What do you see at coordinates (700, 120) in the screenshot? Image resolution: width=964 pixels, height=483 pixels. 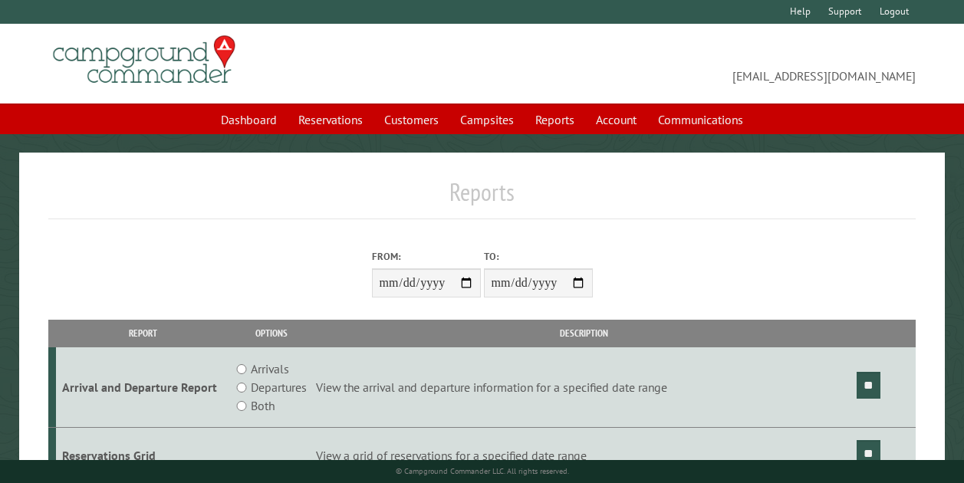 I see `a: Communications` at bounding box center [700, 120].